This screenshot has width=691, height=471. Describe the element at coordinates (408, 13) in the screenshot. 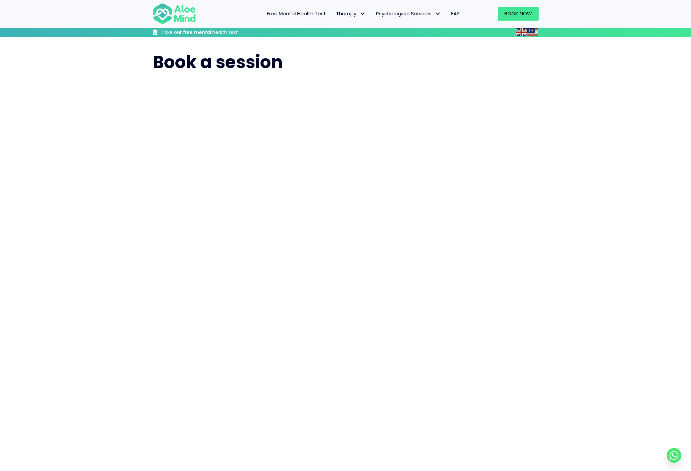

I see `span: Psychological Services` at that location.